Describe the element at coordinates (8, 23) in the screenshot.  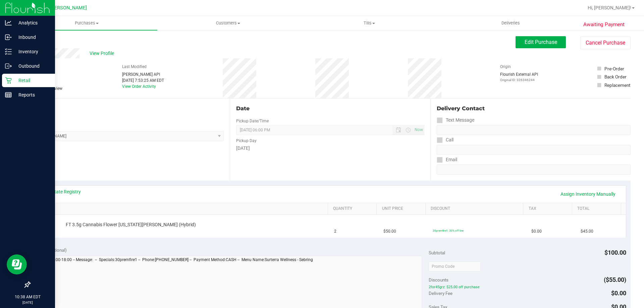
I see `inline-svg: Analytics` at that location.